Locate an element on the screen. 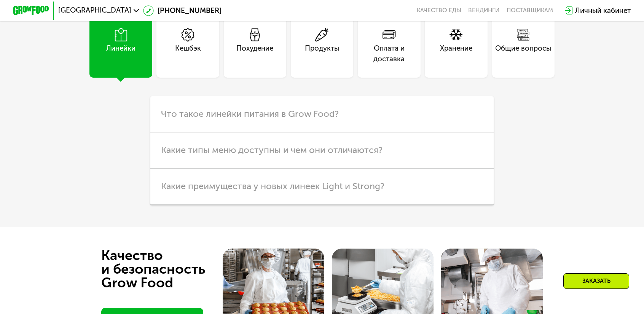 The image size is (644, 314). a: Качество еды is located at coordinates (439, 10).